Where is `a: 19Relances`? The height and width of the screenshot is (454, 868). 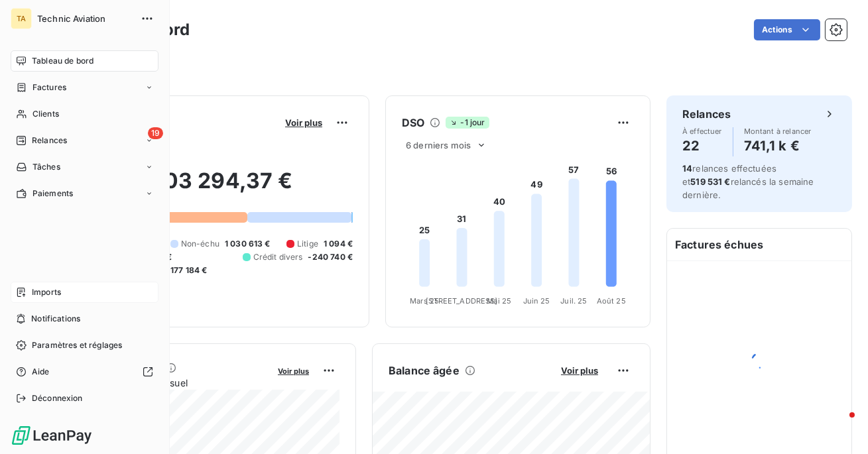
a: 19Relances is located at coordinates (84, 141).